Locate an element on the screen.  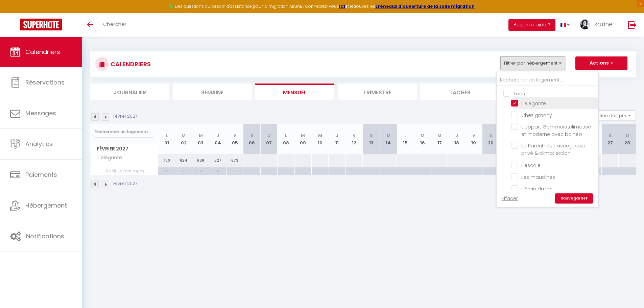
th: 10 is located at coordinates (321, 139).